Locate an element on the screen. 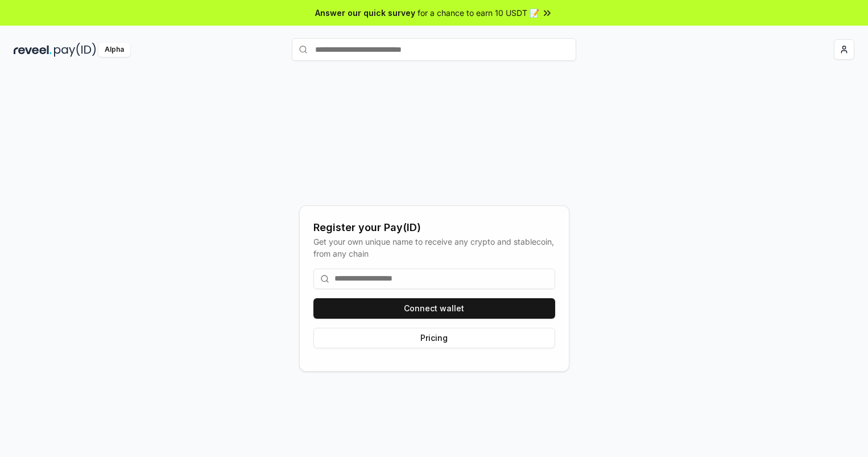 The width and height of the screenshot is (868, 457). button: Pricing is located at coordinates (434, 338).